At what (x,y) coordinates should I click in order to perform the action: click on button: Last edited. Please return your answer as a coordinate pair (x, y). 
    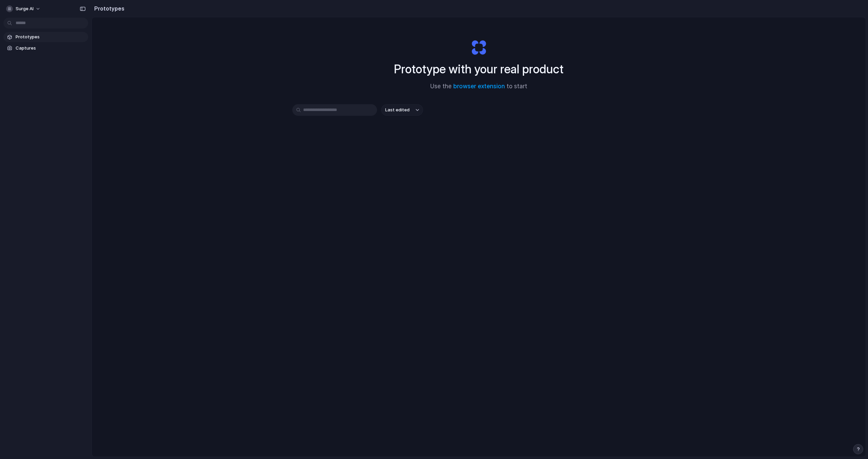
    Looking at the image, I should click on (402, 110).